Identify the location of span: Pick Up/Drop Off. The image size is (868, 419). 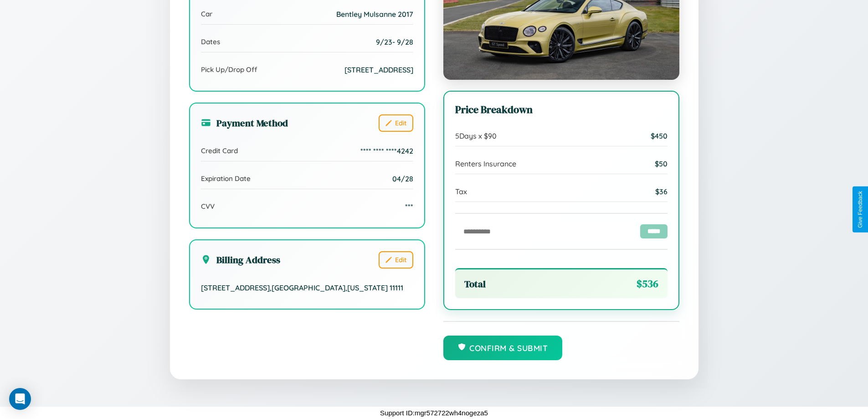
(229, 70).